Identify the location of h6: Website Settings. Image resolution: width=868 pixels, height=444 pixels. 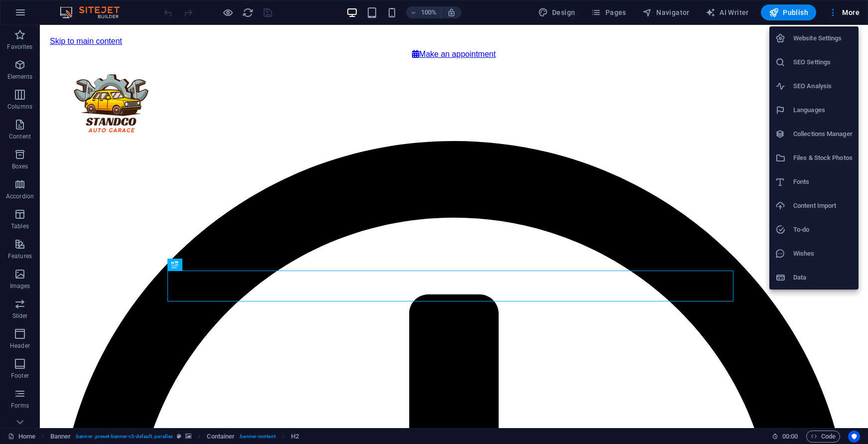
(823, 38).